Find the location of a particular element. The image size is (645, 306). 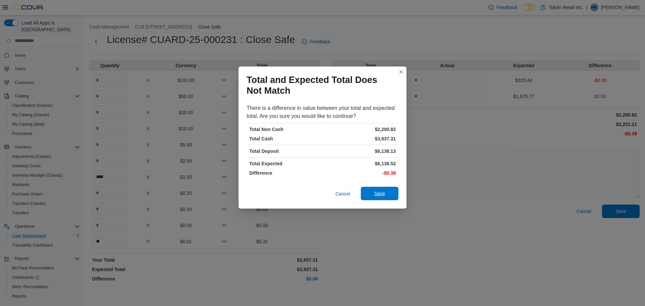

button: Save is located at coordinates (379, 193).